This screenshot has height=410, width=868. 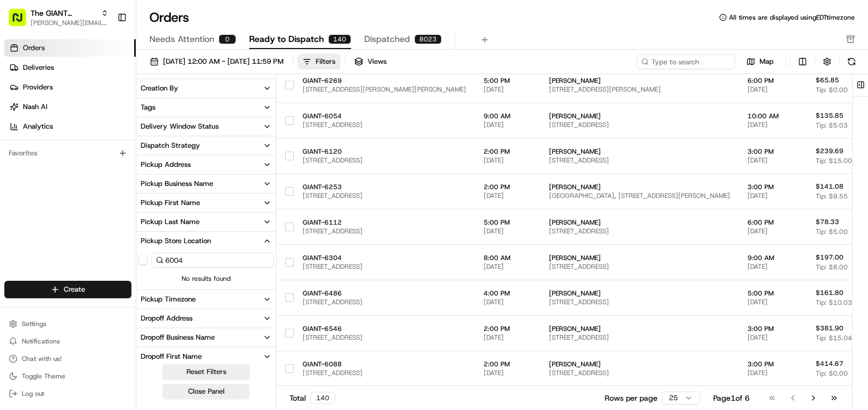 I want to click on span: Toggle Theme, so click(x=43, y=376).